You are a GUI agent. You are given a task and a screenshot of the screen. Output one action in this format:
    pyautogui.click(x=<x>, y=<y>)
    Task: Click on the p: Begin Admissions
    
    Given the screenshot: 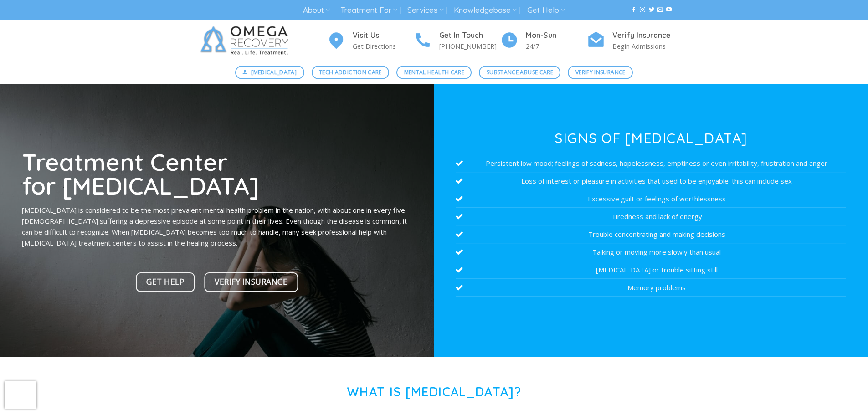 What is the action you would take?
    pyautogui.click(x=643, y=46)
    